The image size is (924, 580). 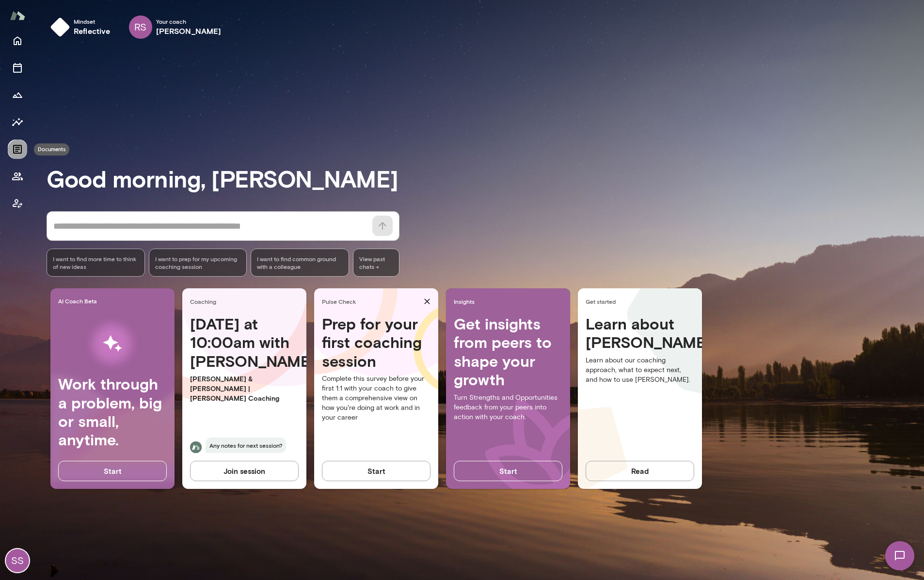 I want to click on div: I want to prep for my upcoming coaching session, so click(x=198, y=263).